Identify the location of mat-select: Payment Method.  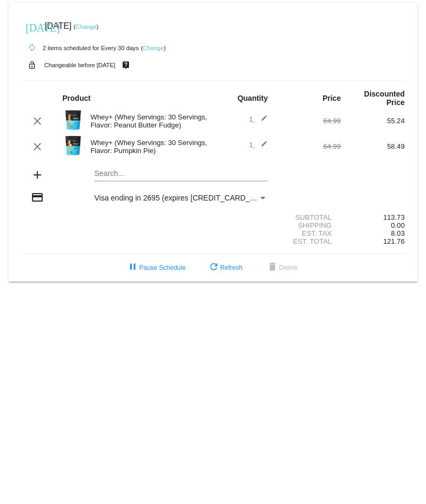
(181, 198).